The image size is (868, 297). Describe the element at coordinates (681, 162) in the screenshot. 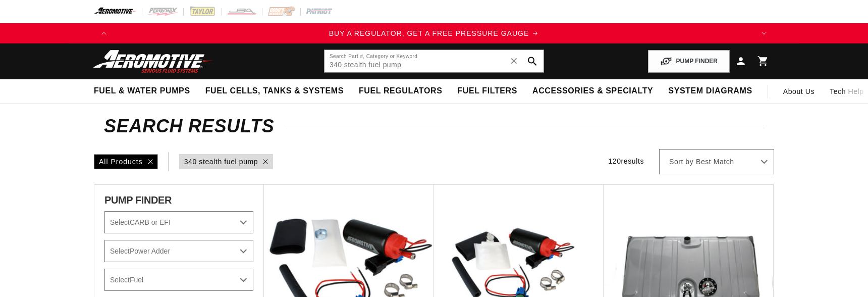

I see `span: Sort by` at that location.